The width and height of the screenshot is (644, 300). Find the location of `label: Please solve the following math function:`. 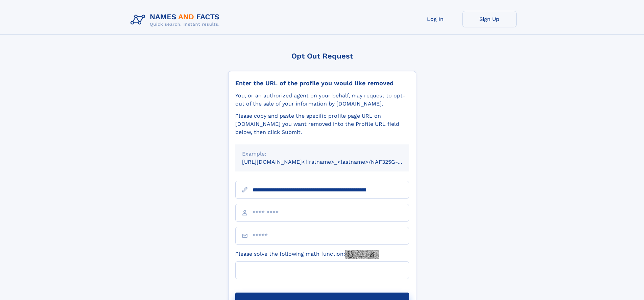

label: Please solve the following math function: is located at coordinates (307, 255).